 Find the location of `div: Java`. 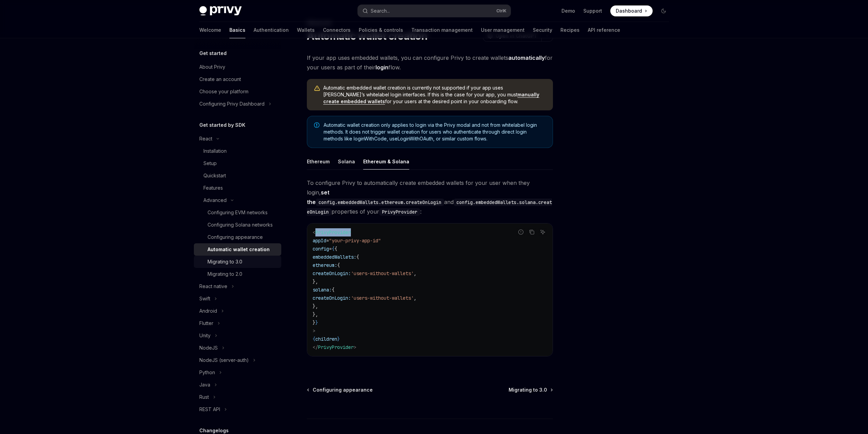

div: Java is located at coordinates (205, 384).